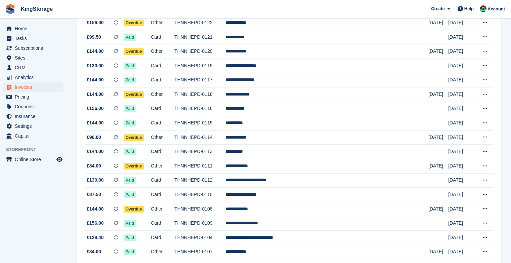 The image size is (511, 263). Describe the element at coordinates (36, 150) in the screenshot. I see `span: Storefront` at that location.